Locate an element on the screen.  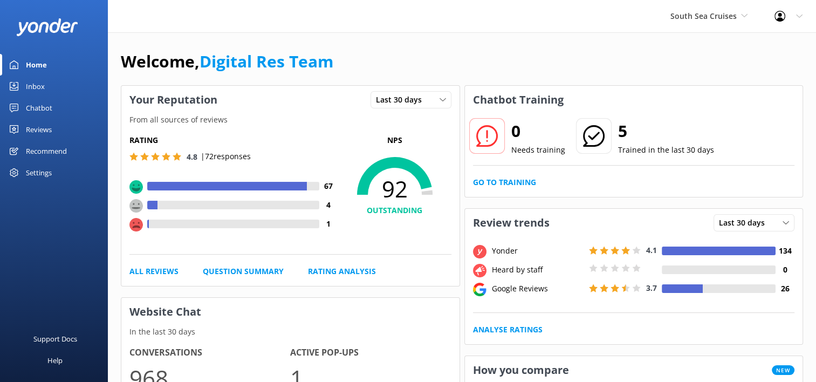
div: Inbox is located at coordinates (35, 86).